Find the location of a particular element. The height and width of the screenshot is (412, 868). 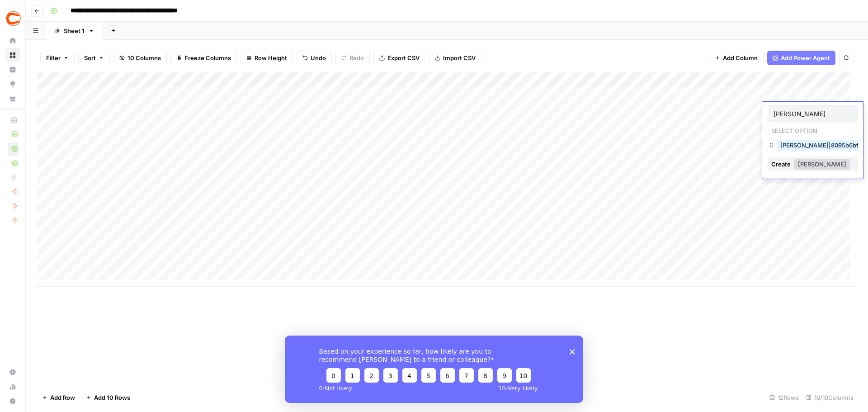

button: Add Row is located at coordinates (58, 398).